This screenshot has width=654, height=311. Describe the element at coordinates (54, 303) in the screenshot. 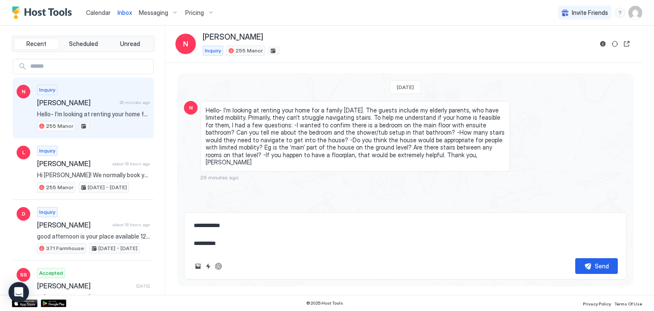

I see `a: Google Play Store` at that location.